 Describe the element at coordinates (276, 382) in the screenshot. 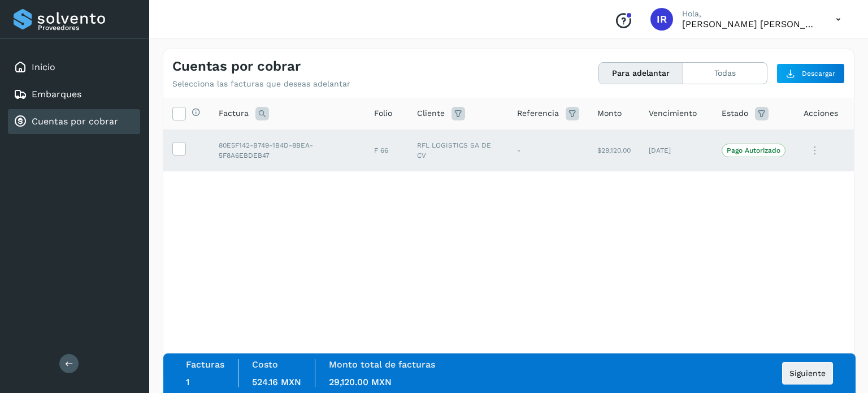

I see `span: 524.16 MXN` at that location.